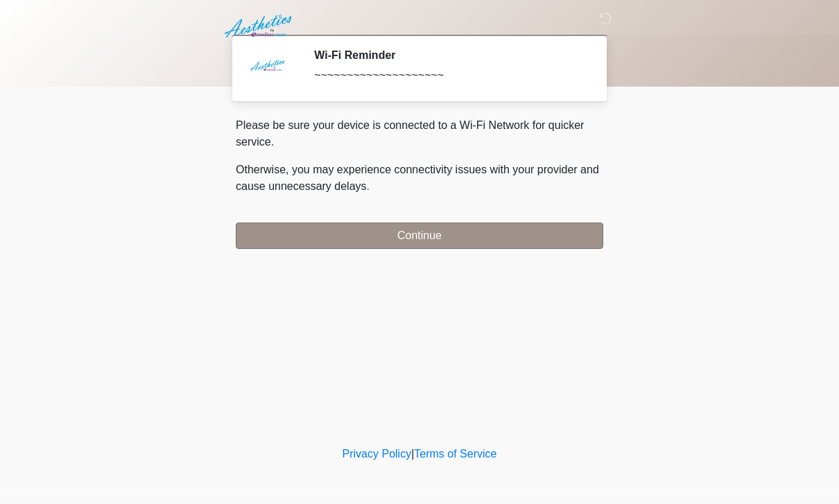  What do you see at coordinates (420, 235) in the screenshot?
I see `button: Continue` at bounding box center [420, 235].